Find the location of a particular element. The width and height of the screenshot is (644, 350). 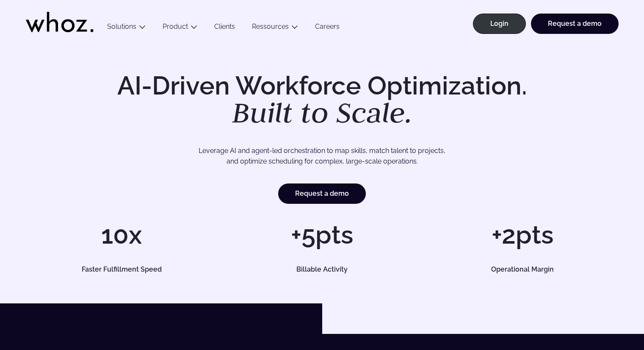

button: Solutions is located at coordinates (126, 28).